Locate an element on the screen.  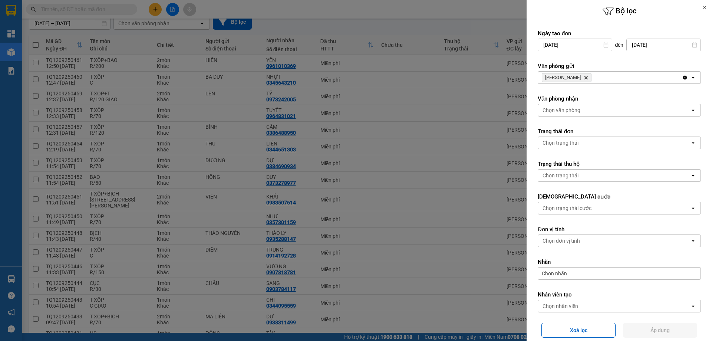
label: Ngày tạo đơn is located at coordinates (619, 33).